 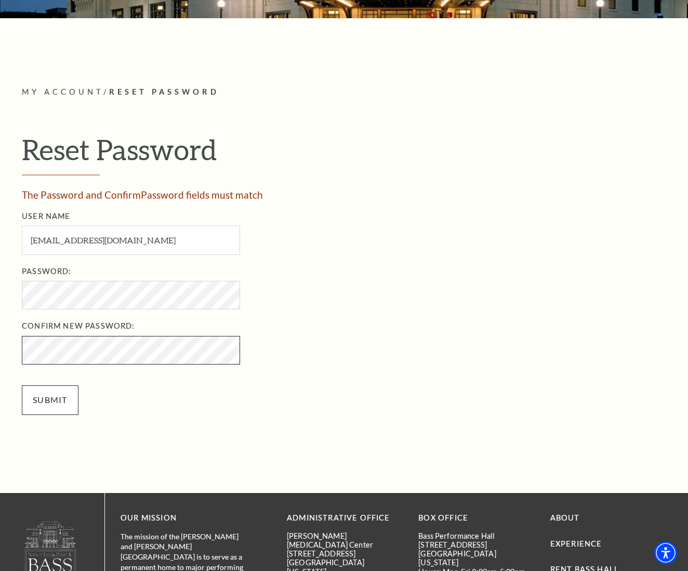 What do you see at coordinates (62, 91) in the screenshot?
I see `span: My Account` at bounding box center [62, 91].